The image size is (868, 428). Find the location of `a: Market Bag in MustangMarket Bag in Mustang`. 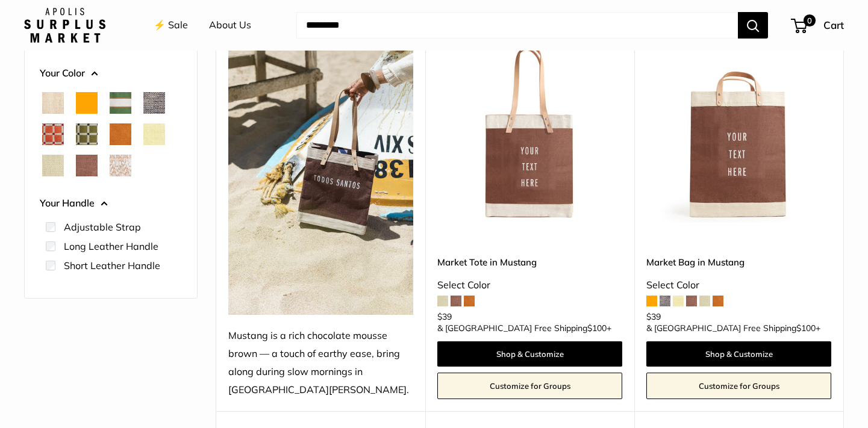

a: Market Bag in MustangMarket Bag in Mustang is located at coordinates (739, 130).